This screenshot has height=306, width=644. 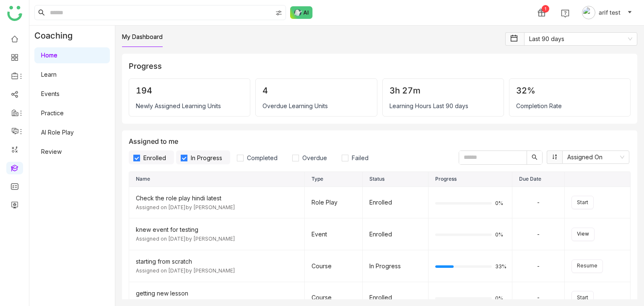 What do you see at coordinates (471, 179) in the screenshot?
I see `th: Progress` at bounding box center [471, 179].